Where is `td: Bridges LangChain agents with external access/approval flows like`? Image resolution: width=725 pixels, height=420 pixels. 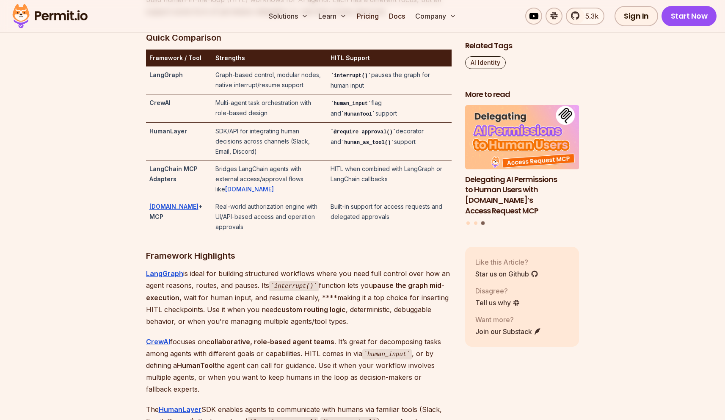 td: Bridges LangChain agents with external access/approval flows like is located at coordinates (269, 179).